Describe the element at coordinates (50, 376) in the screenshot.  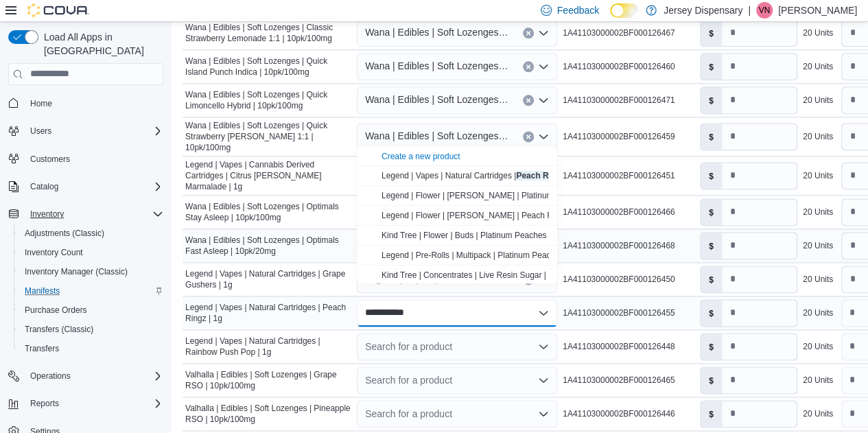
I see `span: Operations` at that location.